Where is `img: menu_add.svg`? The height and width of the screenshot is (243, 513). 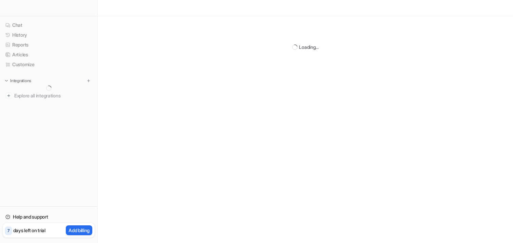 img: menu_add.svg is located at coordinates (89, 81).